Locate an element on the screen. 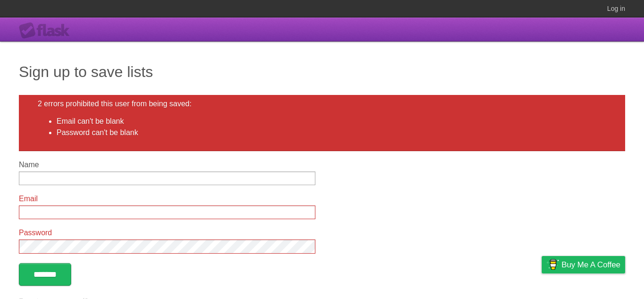 Image resolution: width=644 pixels, height=299 pixels. h1: Sign up to save lists is located at coordinates (322, 71).